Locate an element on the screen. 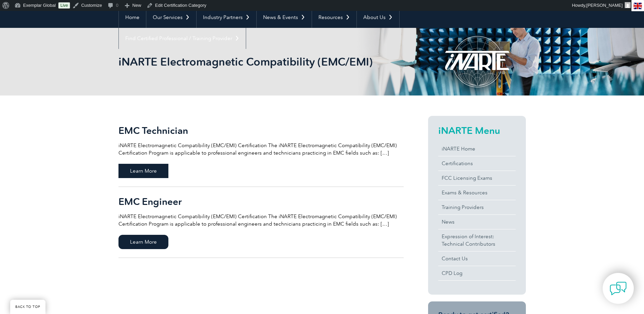  a: Live is located at coordinates (64, 5).